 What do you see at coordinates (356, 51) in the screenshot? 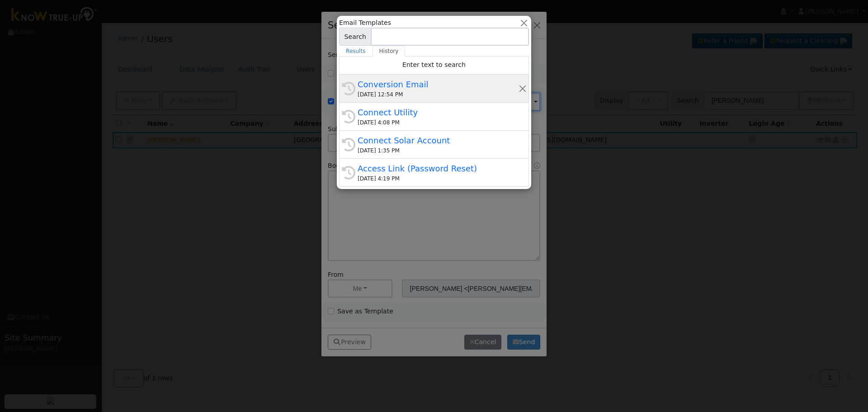
I see `a: Results` at bounding box center [356, 51].